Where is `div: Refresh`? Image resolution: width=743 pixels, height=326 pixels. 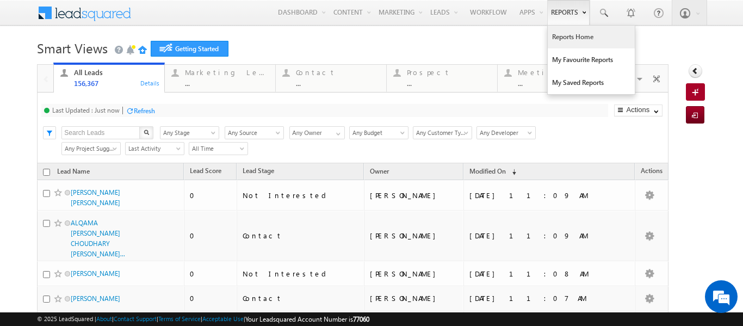
div: Refresh is located at coordinates (144, 110).